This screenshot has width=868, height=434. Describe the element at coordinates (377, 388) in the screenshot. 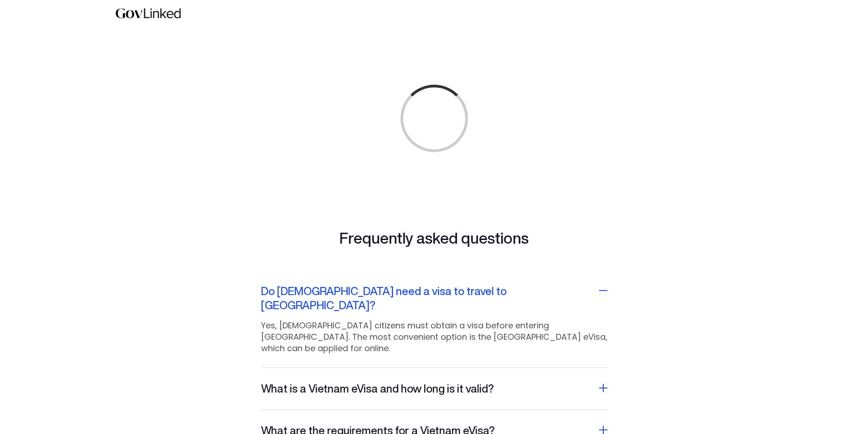

I see `h2: What is a Vietnam eVisa and how long is it valid?` at that location.